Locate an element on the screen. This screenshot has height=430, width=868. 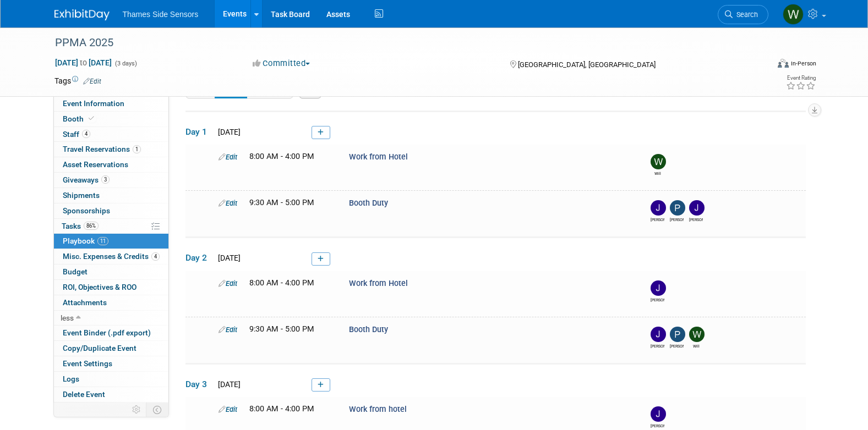
span: 3 is located at coordinates (105, 179).